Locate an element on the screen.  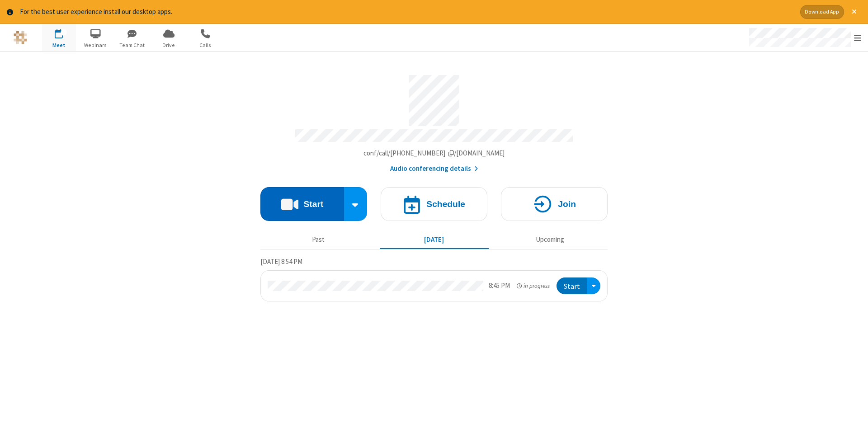
button: Join is located at coordinates (554, 204).